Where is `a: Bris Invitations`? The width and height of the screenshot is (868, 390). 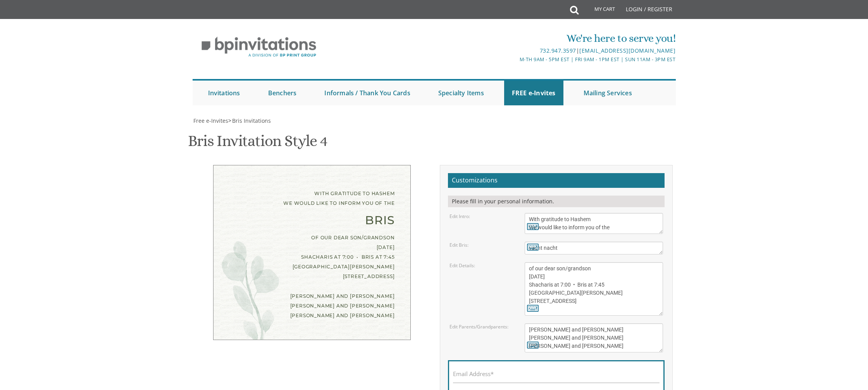
a: Bris Invitations is located at coordinates (251, 120).